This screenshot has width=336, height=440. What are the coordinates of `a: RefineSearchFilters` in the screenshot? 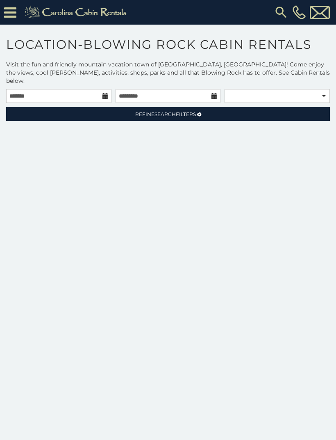 It's located at (168, 114).